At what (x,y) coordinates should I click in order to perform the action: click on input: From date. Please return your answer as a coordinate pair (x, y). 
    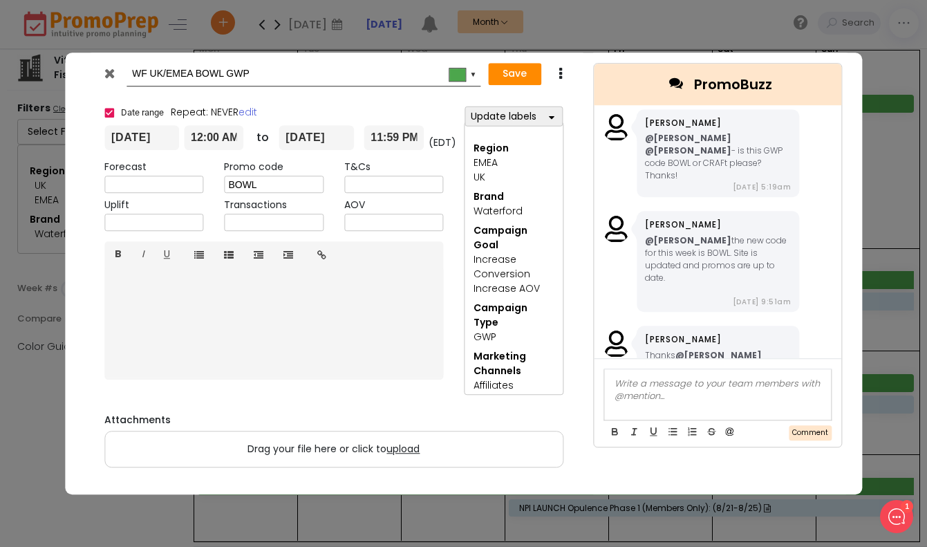
    Looking at the image, I should click on (142, 138).